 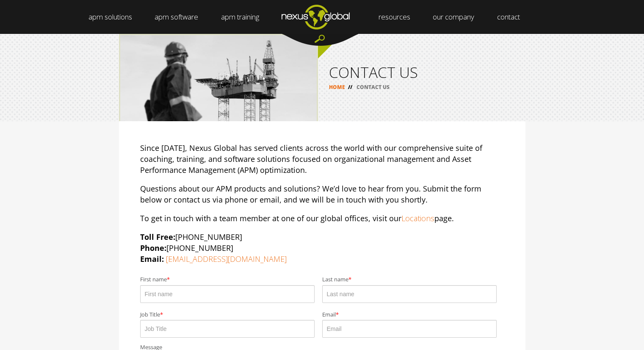 What do you see at coordinates (336, 280) in the screenshot?
I see `span: Last name` at bounding box center [336, 280].